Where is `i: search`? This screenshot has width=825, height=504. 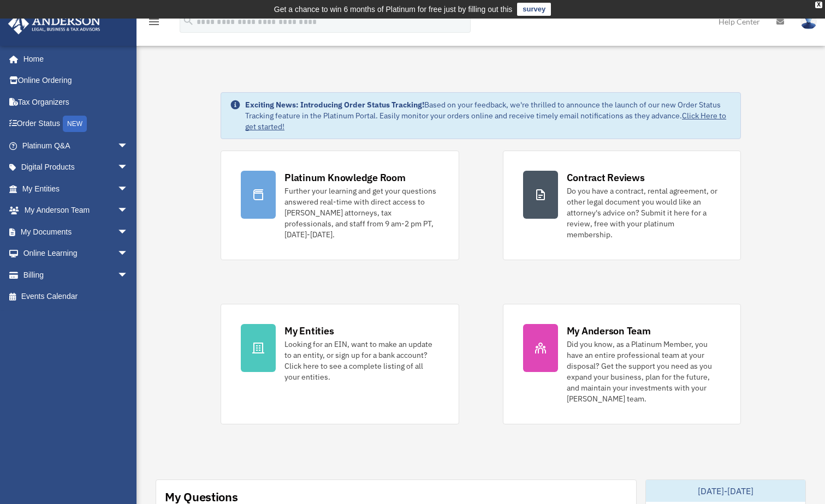 i: search is located at coordinates (189, 21).